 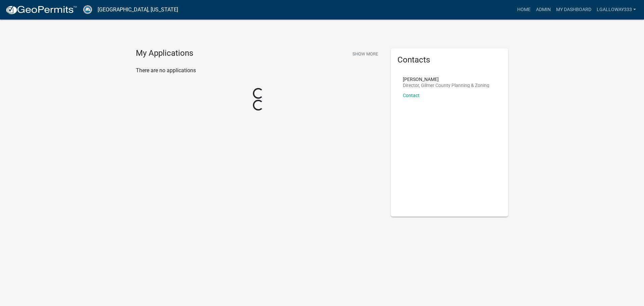 What do you see at coordinates (258, 71) in the screenshot?
I see `p: There are no applications` at bounding box center [258, 71].